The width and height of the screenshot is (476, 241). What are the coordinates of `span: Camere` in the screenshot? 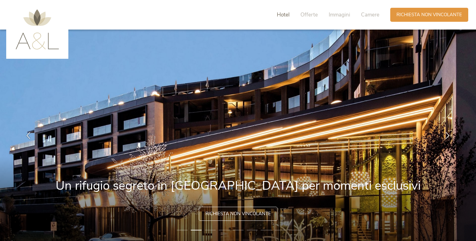 It's located at (370, 15).